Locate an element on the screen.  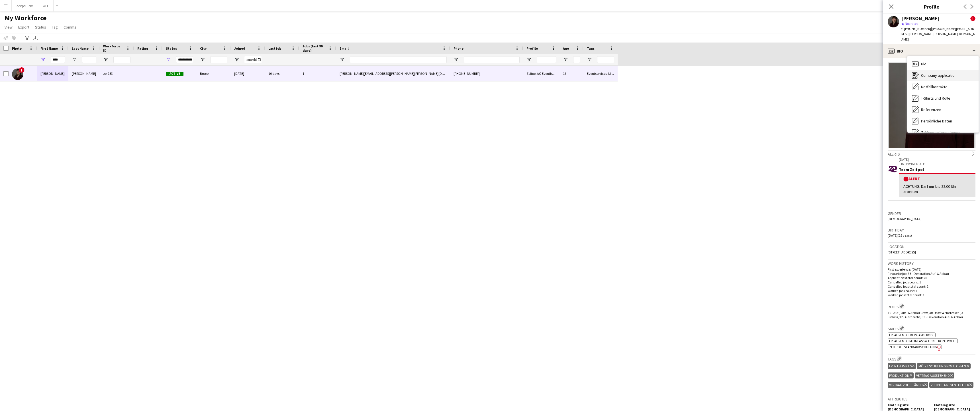
span: Active is located at coordinates (174, 74).